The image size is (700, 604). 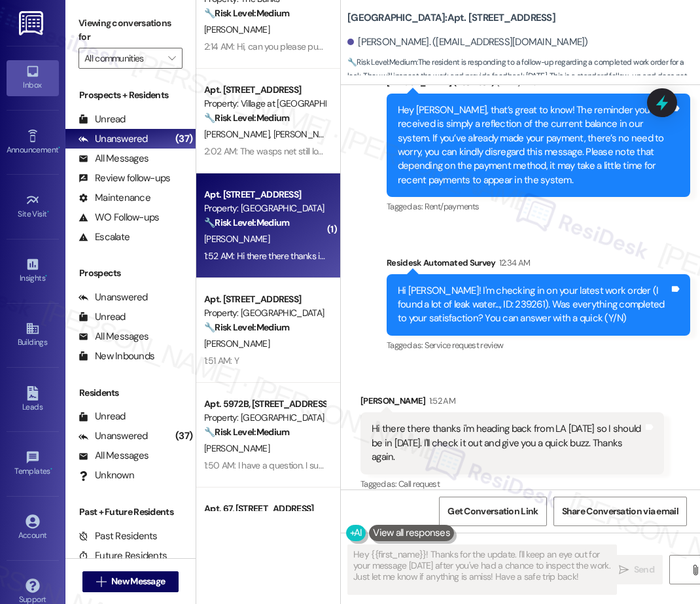 I want to click on div: Future Residents, so click(x=122, y=555).